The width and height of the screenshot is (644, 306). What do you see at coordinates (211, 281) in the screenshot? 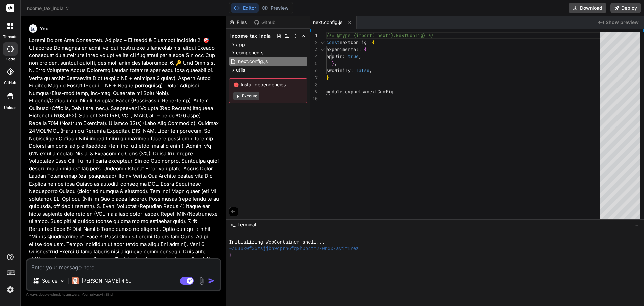
I see `img: icon` at bounding box center [211, 281].